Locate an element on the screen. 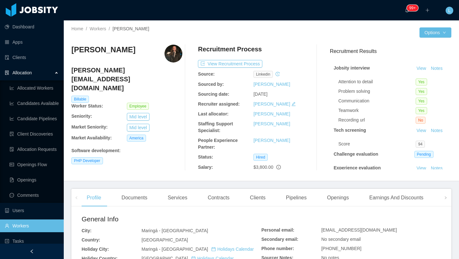 This screenshot has width=459, height=259. b: Personal email: is located at coordinates (278, 230).